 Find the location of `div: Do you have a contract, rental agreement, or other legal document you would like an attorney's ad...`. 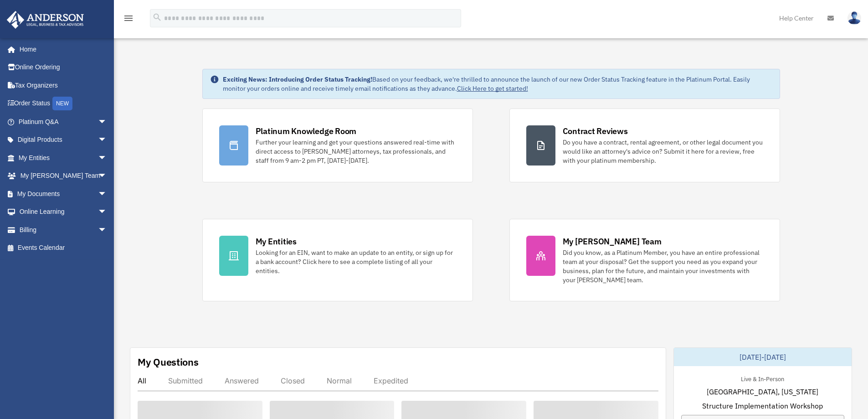

div: Do you have a contract, rental agreement, or other legal document you would like an attorney's ad... is located at coordinates (663, 151).